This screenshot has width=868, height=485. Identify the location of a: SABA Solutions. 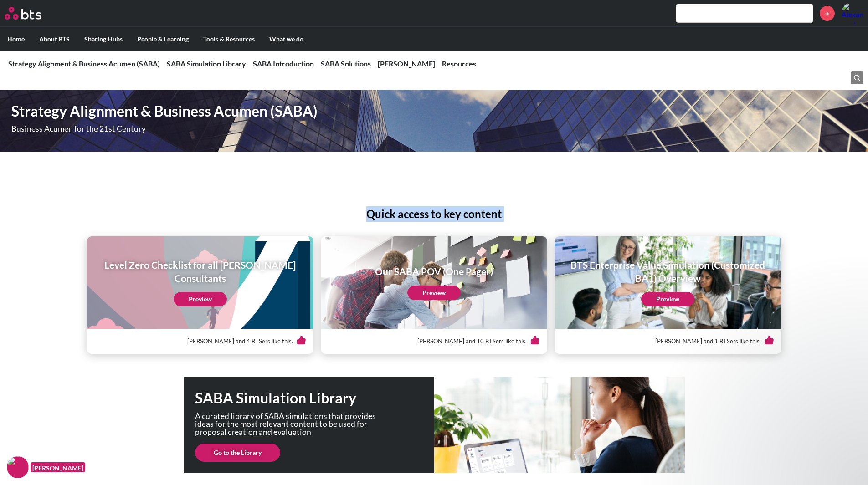
(346, 64).